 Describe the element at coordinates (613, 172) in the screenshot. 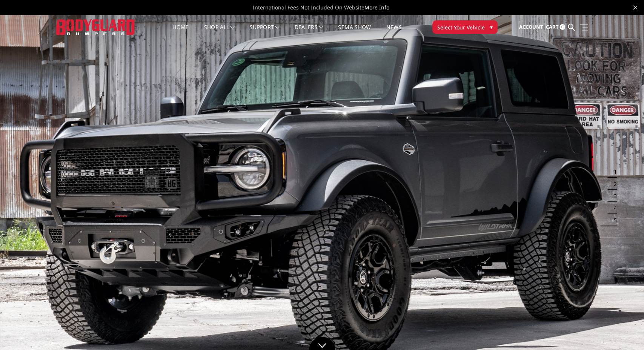

I see `button: 1 of 5` at that location.